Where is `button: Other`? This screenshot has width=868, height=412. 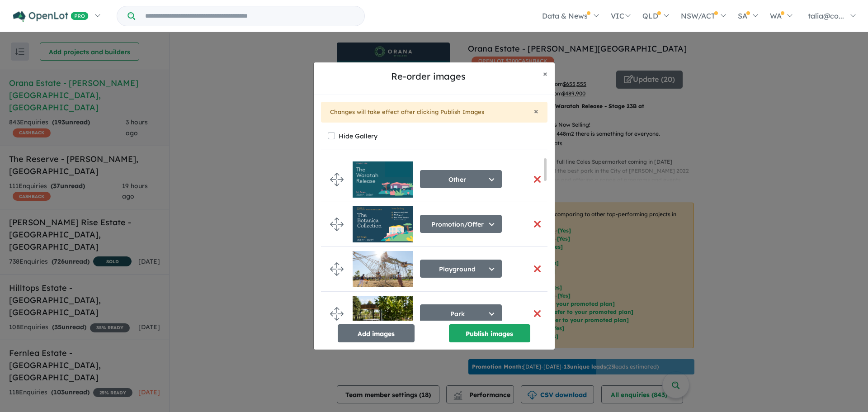
button: Other is located at coordinates (461, 180).